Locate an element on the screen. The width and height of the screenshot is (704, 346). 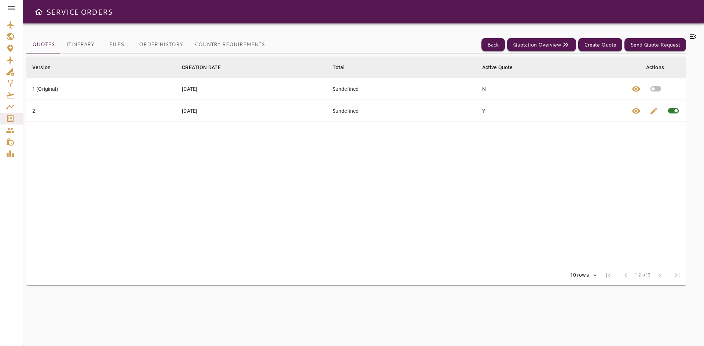
button: Itinerary is located at coordinates (80, 45).